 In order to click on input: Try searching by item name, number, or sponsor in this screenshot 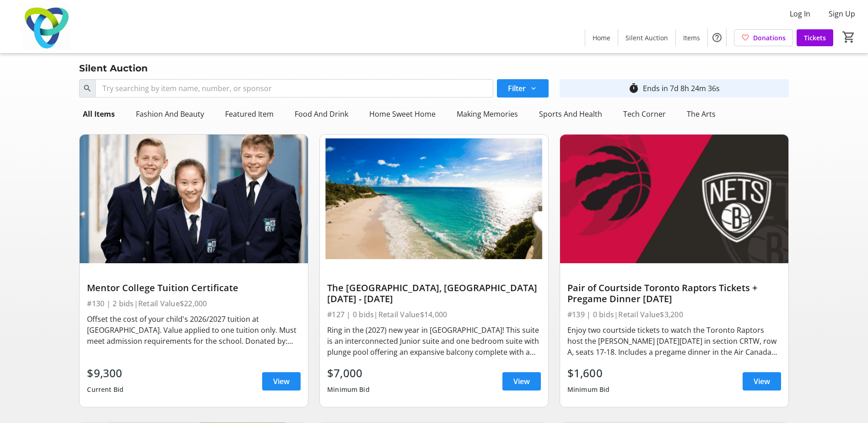, I will do `click(294, 88)`.